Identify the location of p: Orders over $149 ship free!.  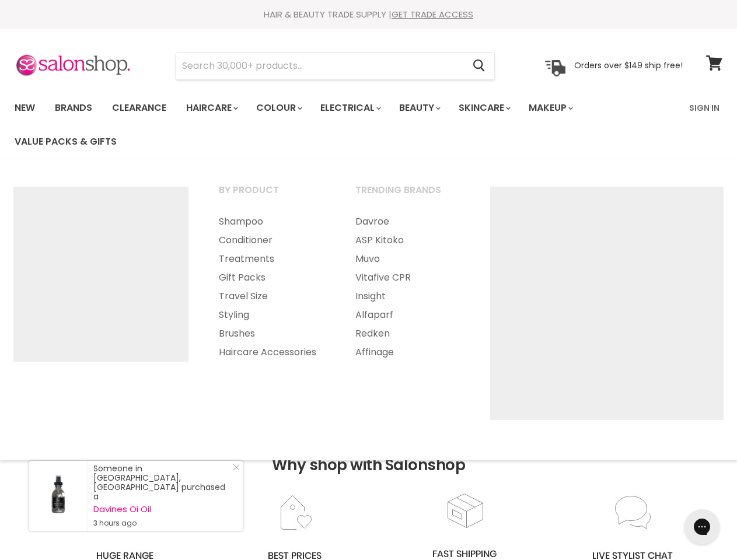
(629, 65).